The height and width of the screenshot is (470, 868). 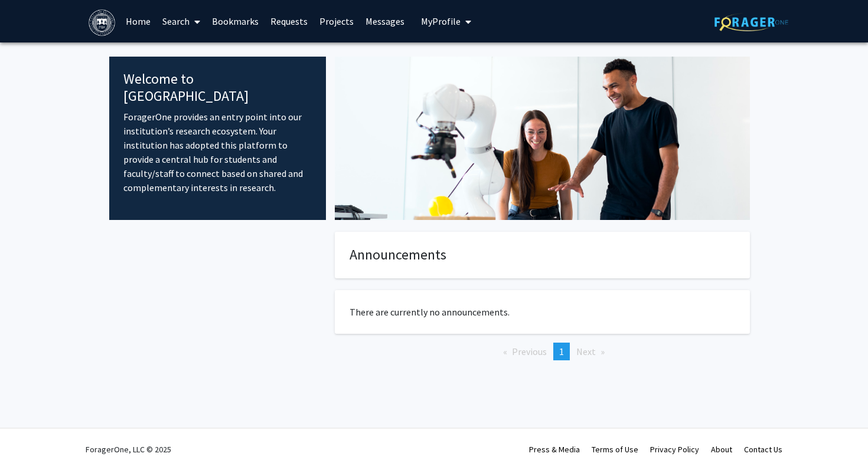 What do you see at coordinates (128, 449) in the screenshot?
I see `div: ForagerOne, LLC © 2025` at bounding box center [128, 449].